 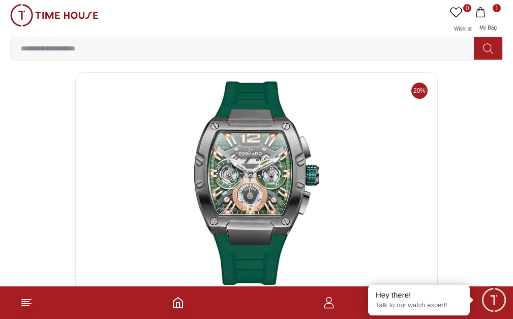 I want to click on img: Tornado Xenith Multifuction Men's Blue Dial Multi Function Watch - T23105-BSNNK, so click(x=256, y=183).